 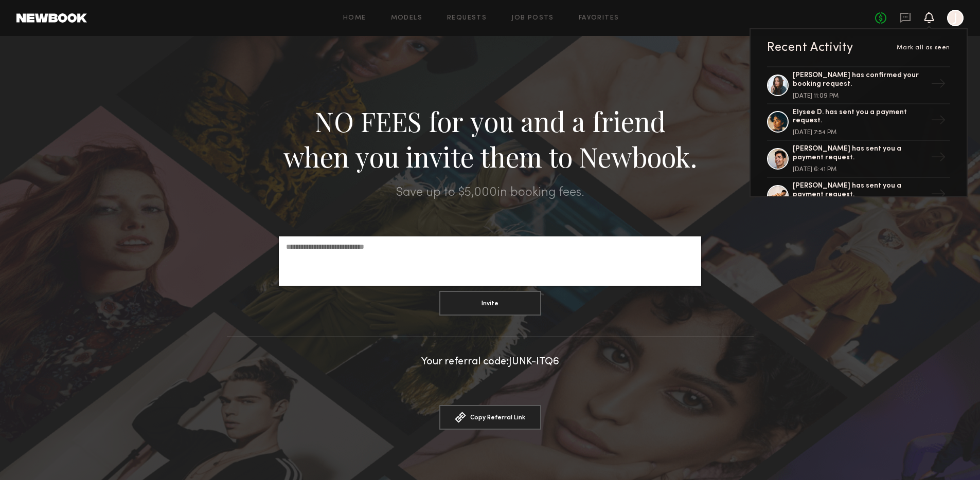 I want to click on button: Invite, so click(x=490, y=303).